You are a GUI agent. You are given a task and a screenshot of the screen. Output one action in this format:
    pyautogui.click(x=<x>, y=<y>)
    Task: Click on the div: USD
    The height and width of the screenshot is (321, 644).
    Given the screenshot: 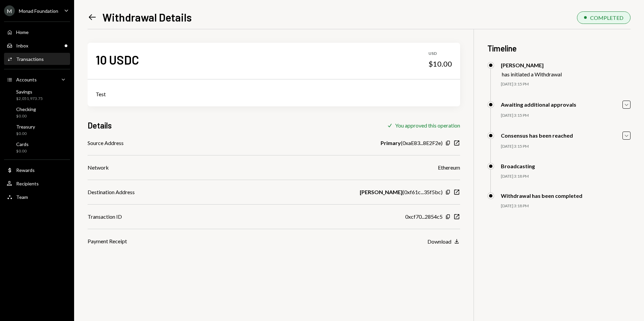 What is the action you would take?
    pyautogui.click(x=440, y=53)
    